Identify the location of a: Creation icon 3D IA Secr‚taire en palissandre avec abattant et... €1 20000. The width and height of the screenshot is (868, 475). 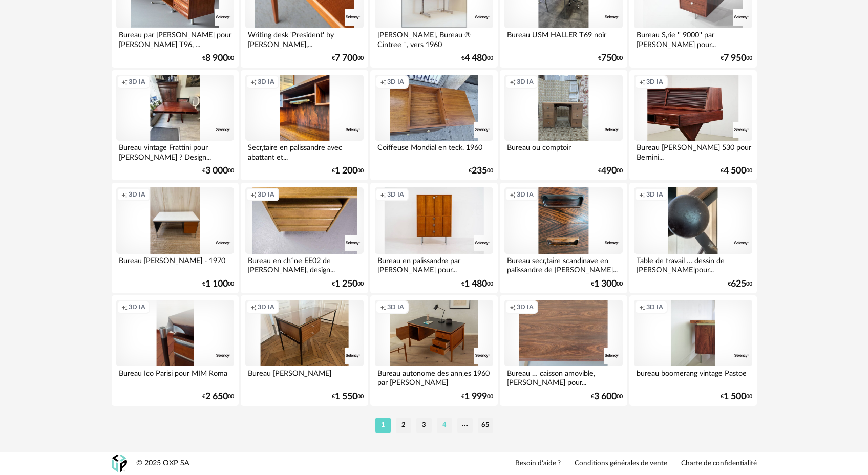
(304, 126).